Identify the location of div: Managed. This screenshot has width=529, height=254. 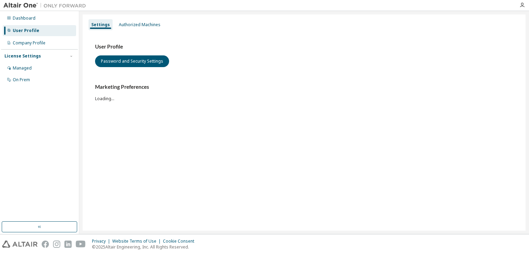
(22, 68).